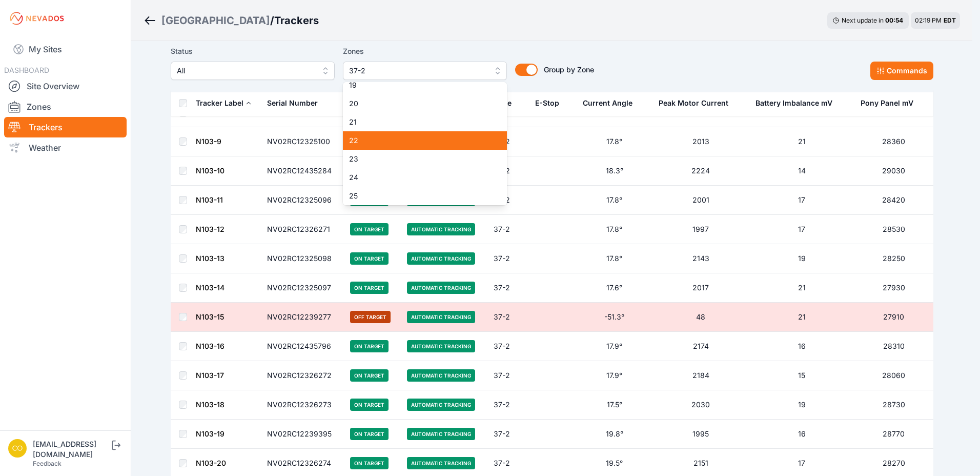  Describe the element at coordinates (425, 71) in the screenshot. I see `button: 37-2` at that location.